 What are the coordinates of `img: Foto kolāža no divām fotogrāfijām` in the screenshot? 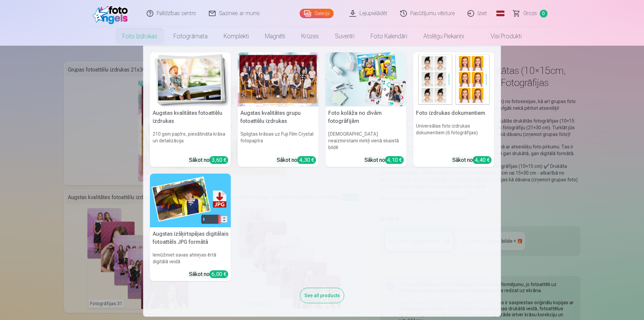 It's located at (366, 79).